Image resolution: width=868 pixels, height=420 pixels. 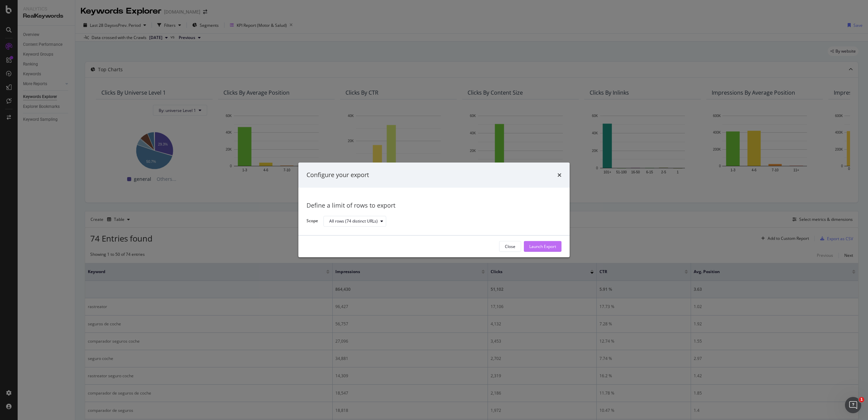 I want to click on span: 1, so click(x=862, y=400).